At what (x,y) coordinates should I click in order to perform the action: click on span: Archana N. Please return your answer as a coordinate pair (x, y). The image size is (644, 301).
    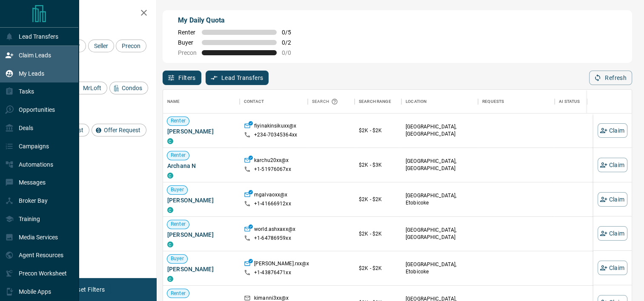
    Looking at the image, I should click on (201, 166).